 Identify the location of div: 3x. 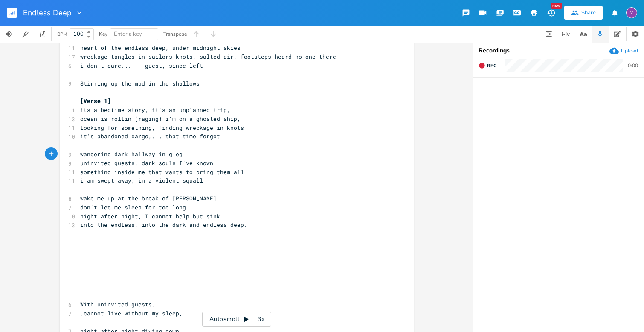
(261, 319).